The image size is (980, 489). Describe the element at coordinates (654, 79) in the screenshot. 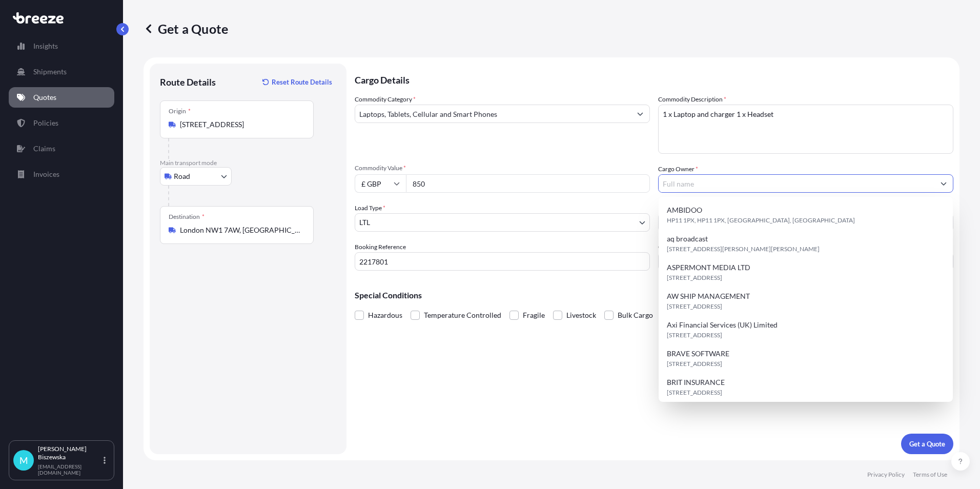

I see `p: Cargo Details` at that location.